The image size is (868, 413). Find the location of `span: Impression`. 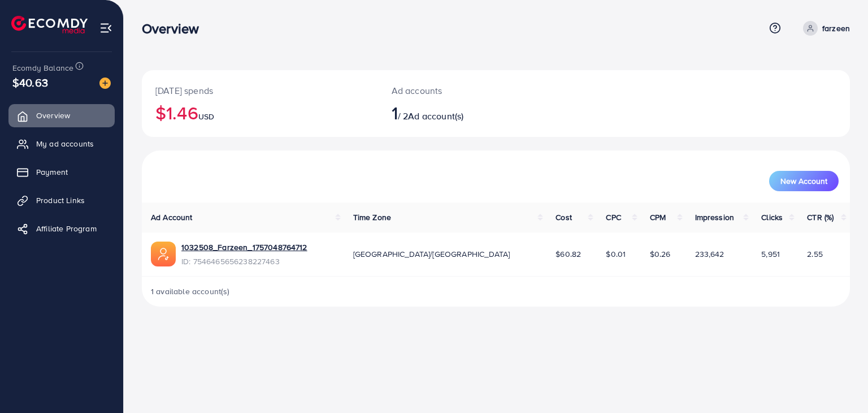

span: Impression is located at coordinates (715, 217).